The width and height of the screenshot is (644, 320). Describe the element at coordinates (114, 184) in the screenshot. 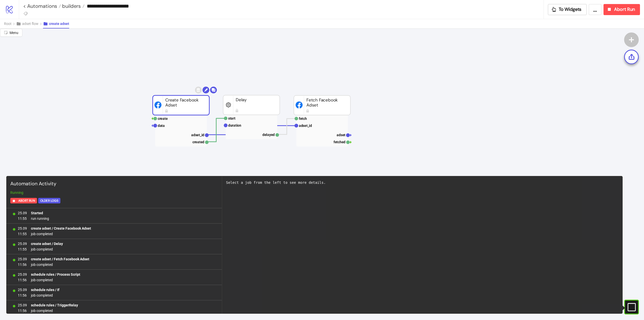

I see `div: Automation Activity` at that location.